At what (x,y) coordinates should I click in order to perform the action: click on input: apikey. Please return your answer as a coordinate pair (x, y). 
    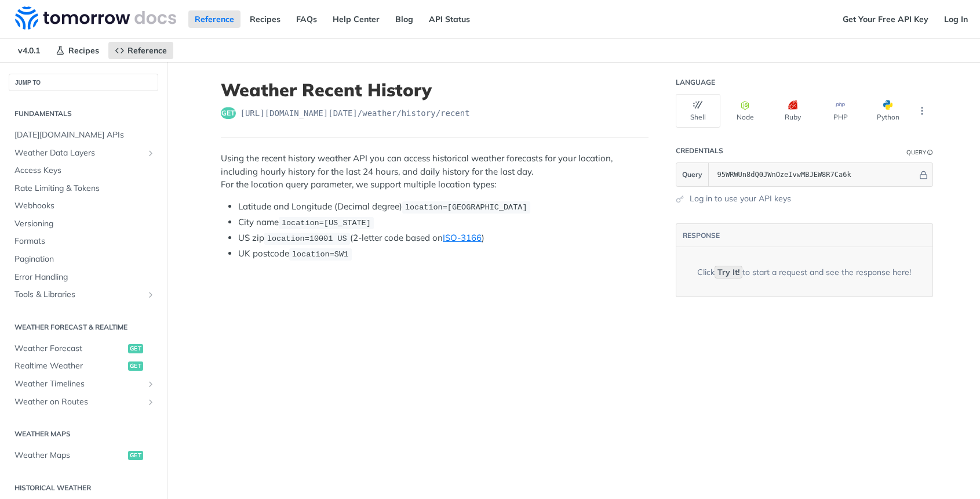
    Looking at the image, I should click on (814, 175).